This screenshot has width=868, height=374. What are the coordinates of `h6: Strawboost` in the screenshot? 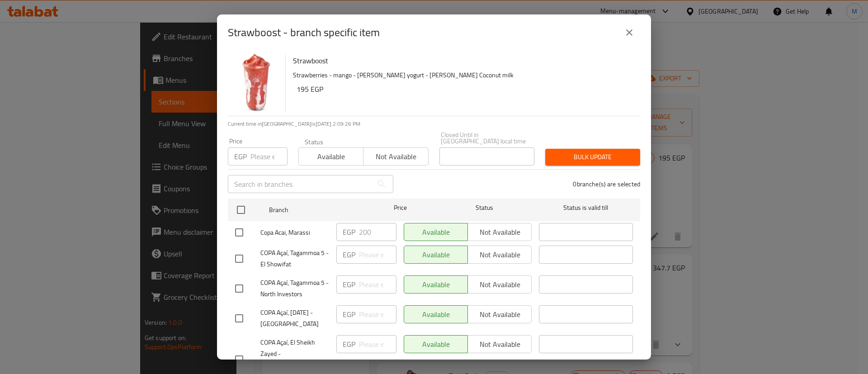 It's located at (463, 60).